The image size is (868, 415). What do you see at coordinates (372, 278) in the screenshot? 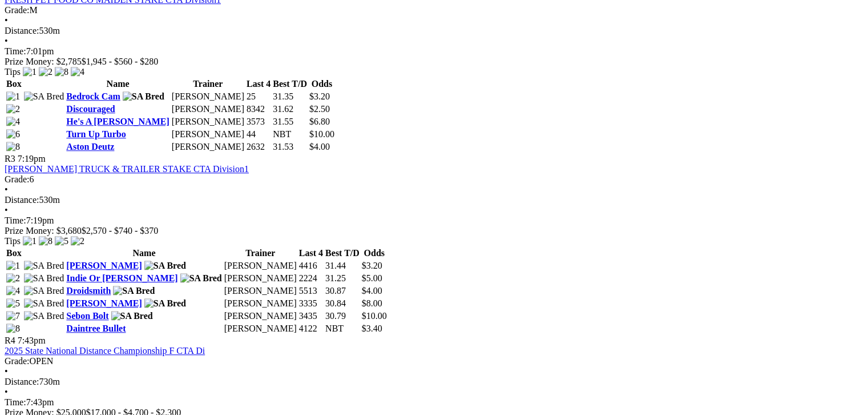
I see `span: $5.00` at bounding box center [372, 278].